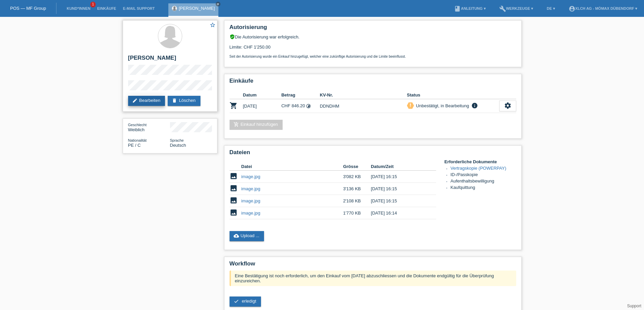 This screenshot has height=310, width=644. What do you see at coordinates (256, 125) in the screenshot?
I see `a: add_shopping_cartEinkauf hinzufügen` at bounding box center [256, 125].